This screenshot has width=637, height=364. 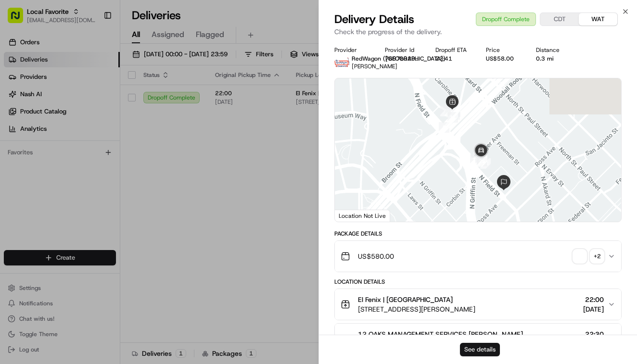 What do you see at coordinates (95, 97) in the screenshot?
I see `div: Start new chat` at bounding box center [95, 97].